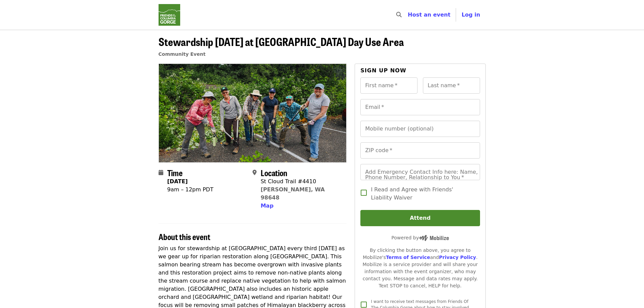  What do you see at coordinates (471, 14) in the screenshot?
I see `span: Log in` at bounding box center [471, 14].